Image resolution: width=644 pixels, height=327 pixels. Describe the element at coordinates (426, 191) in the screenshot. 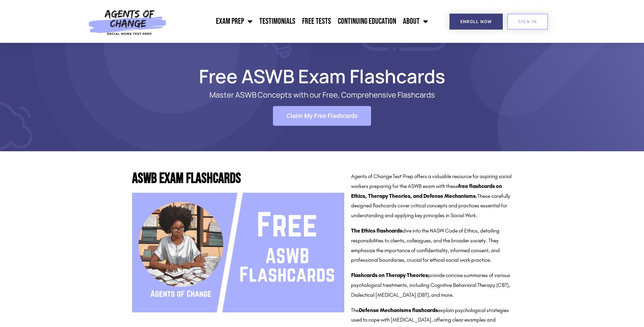

I see `strong: free flashcards on Ethics, Therapy Theories, and Defense Mechanisms.` at that location.